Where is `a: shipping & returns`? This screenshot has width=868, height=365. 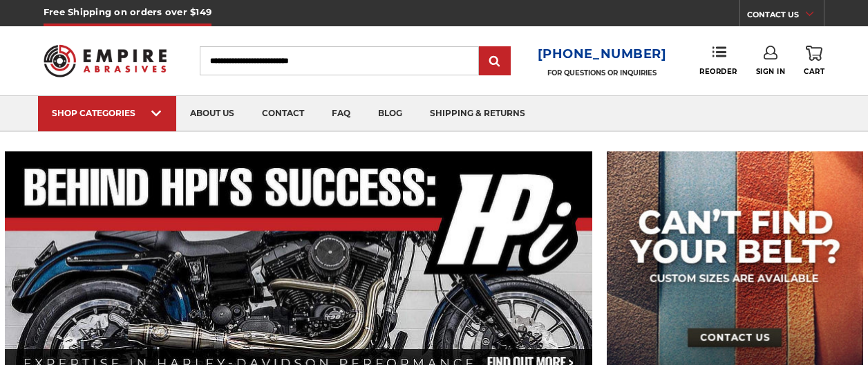 a: shipping & returns is located at coordinates (478, 114).